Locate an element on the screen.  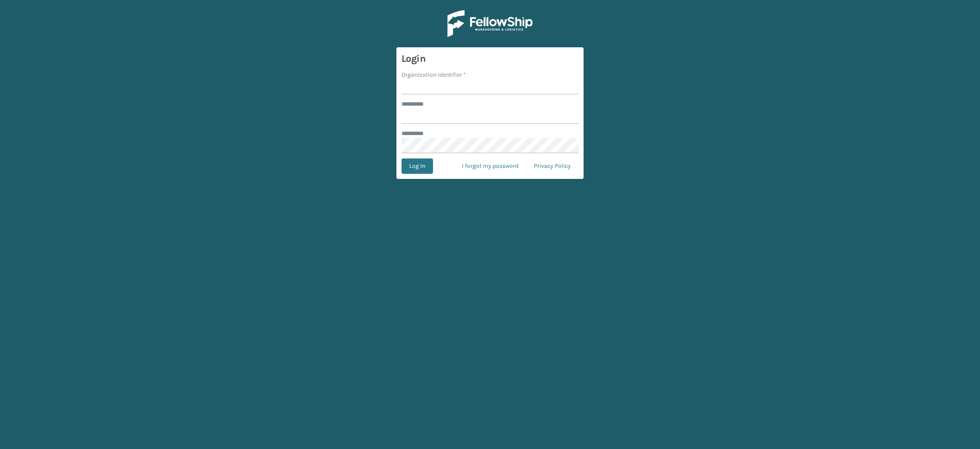
a: I forgot my password is located at coordinates (490, 166).